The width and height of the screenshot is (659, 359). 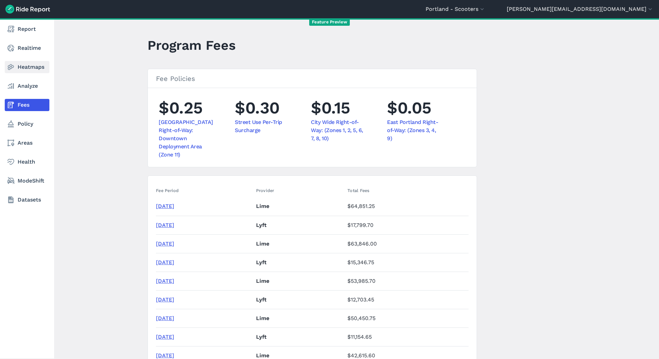 What do you see at coordinates (407, 190) in the screenshot?
I see `th: Total Fees` at bounding box center [407, 190].